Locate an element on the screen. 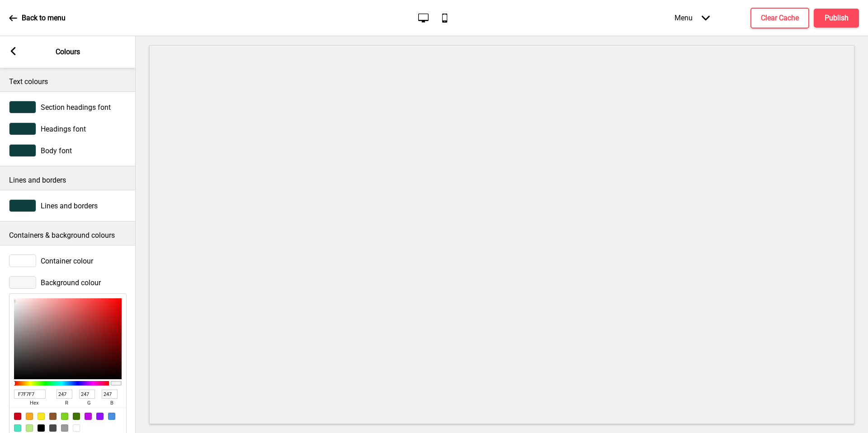 The image size is (868, 433). div: Background colour is located at coordinates (68, 283).